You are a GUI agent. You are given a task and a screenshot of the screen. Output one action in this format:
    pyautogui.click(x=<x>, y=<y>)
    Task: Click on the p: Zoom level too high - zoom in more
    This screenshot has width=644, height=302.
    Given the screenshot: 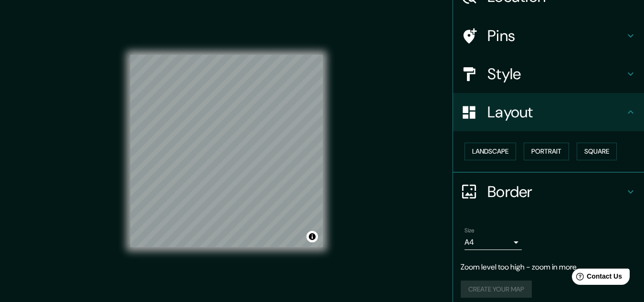 What is the action you would take?
    pyautogui.click(x=548, y=267)
    